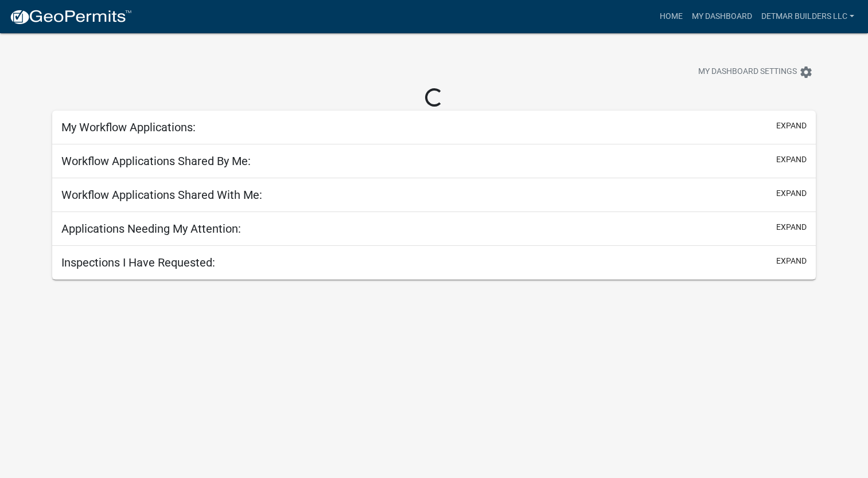 The height and width of the screenshot is (478, 868). What do you see at coordinates (162, 195) in the screenshot?
I see `h5: Workflow Applications Shared With Me:` at bounding box center [162, 195].